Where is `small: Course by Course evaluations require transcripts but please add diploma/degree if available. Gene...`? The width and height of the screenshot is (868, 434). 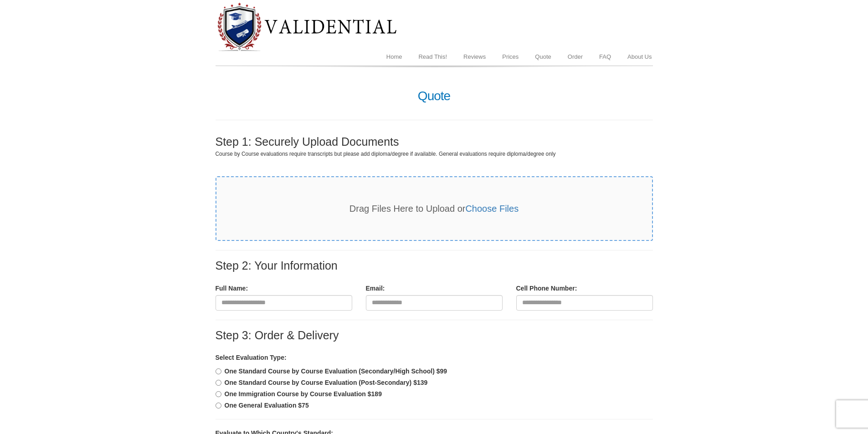 small: Course by Course evaluations require transcripts but please add diploma/degree if available. Gene... is located at coordinates (434, 154).